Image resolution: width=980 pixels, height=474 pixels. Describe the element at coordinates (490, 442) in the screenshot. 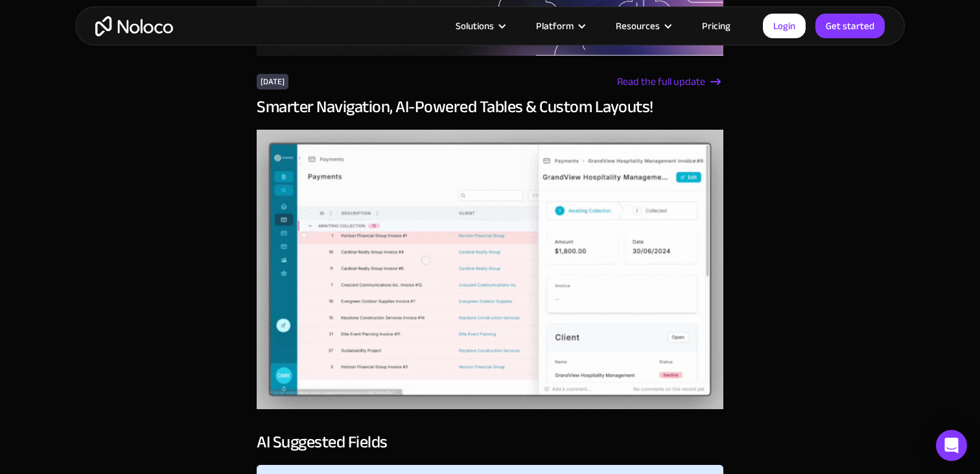

I see `h3: AI Suggested Fields` at that location.